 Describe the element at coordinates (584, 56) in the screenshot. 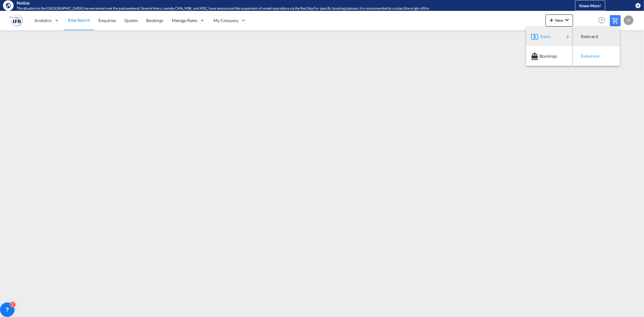

I see `span: Ratesheet` at that location.